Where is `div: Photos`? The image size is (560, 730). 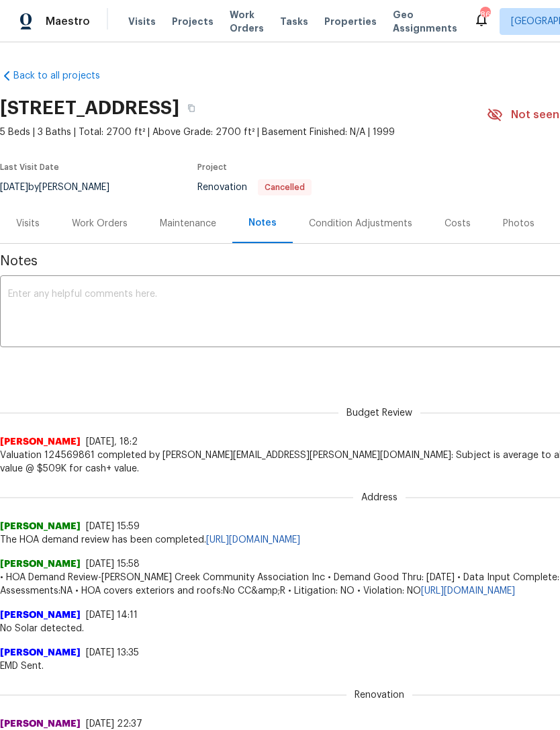
div: Photos is located at coordinates (519, 224).